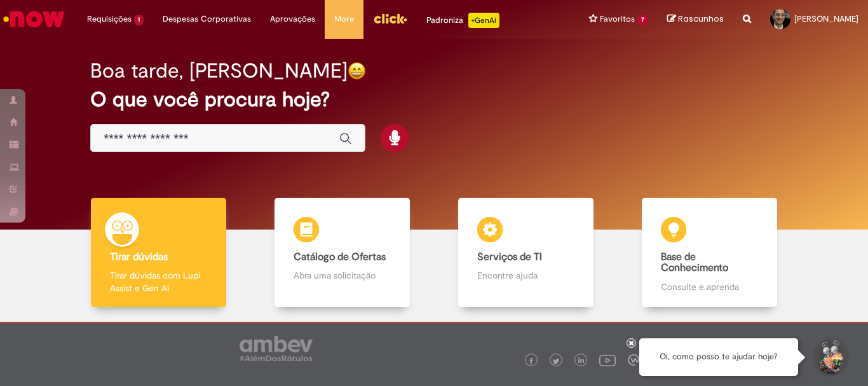 The height and width of the screenshot is (386, 868). I want to click on p: Consulte e aprenda, so click(709, 287).